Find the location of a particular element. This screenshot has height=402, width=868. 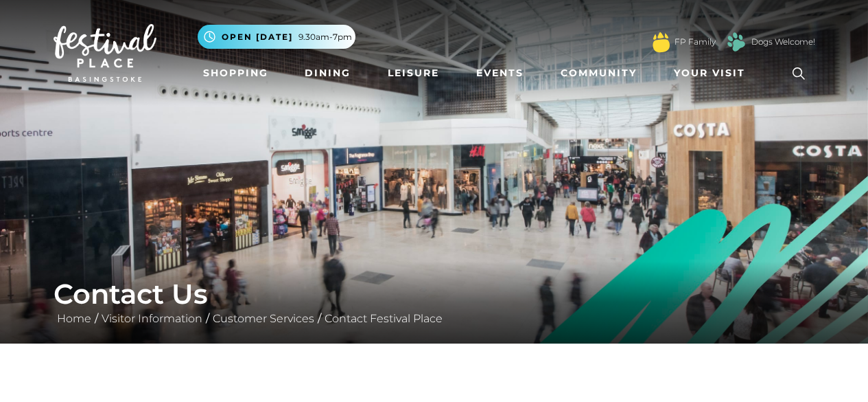

a: Visitor Information is located at coordinates (151, 318).